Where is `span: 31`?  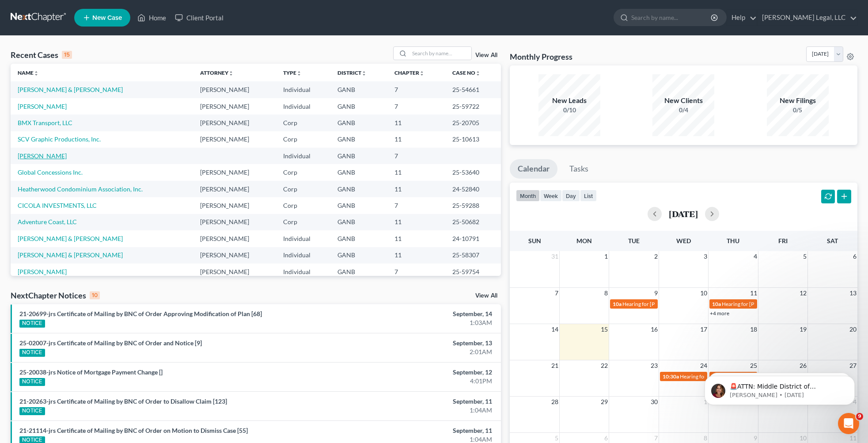
span: 31 is located at coordinates (555, 257).